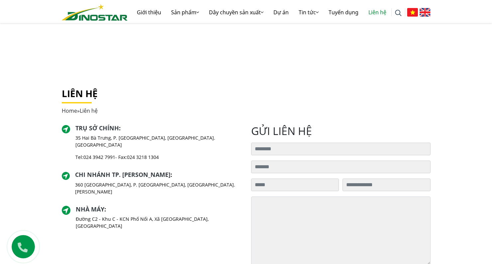 This screenshot has height=264, width=492. Describe the element at coordinates (246, 94) in the screenshot. I see `h1: Liên hệ` at that location.